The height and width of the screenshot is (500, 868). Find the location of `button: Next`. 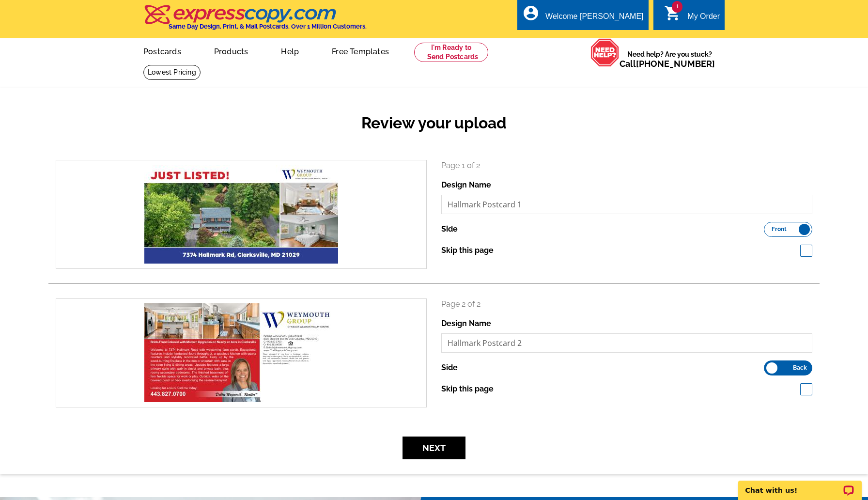

button: Next is located at coordinates (434, 448).